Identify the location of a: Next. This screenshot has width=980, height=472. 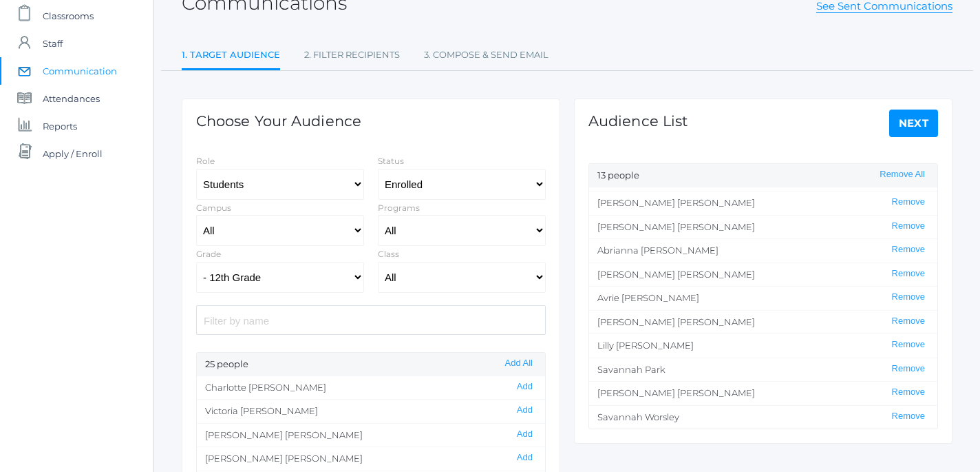
(914, 124).